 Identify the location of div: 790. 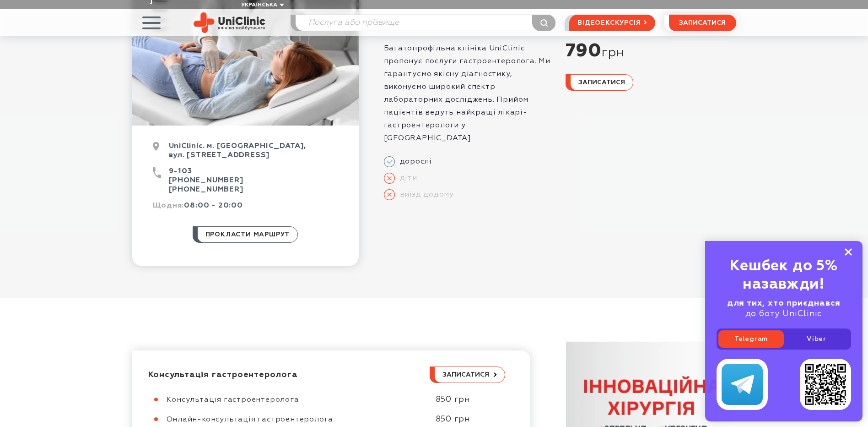
(651, 51).